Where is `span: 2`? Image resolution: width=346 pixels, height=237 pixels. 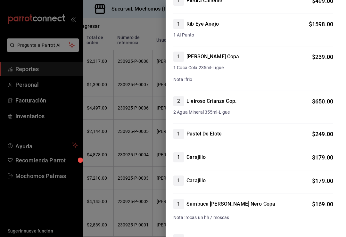 span: 2 is located at coordinates (179, 101).